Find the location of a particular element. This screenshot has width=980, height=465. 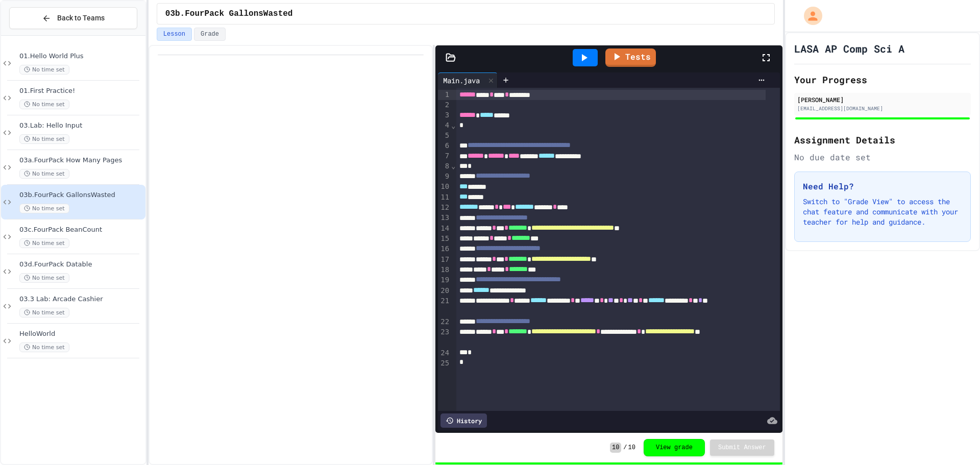

div: 12 is located at coordinates (444, 207).